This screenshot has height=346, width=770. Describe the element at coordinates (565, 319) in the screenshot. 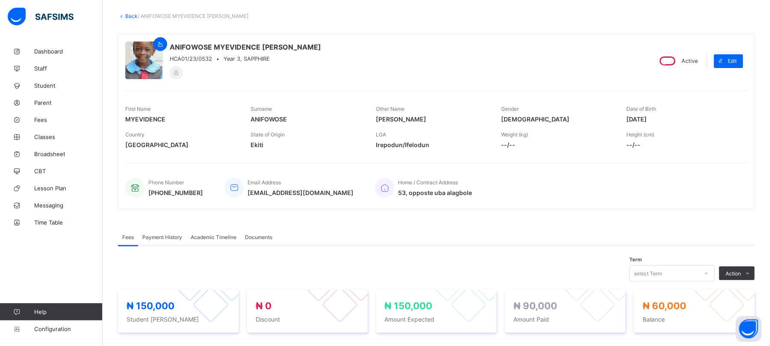

I see `span: Amount Paid` at that location.